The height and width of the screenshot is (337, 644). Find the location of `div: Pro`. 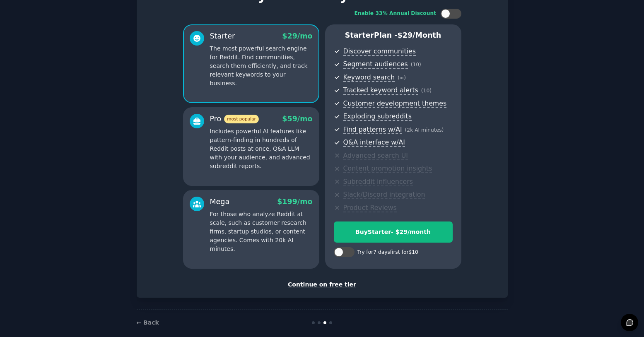

div: Pro is located at coordinates (234, 119).